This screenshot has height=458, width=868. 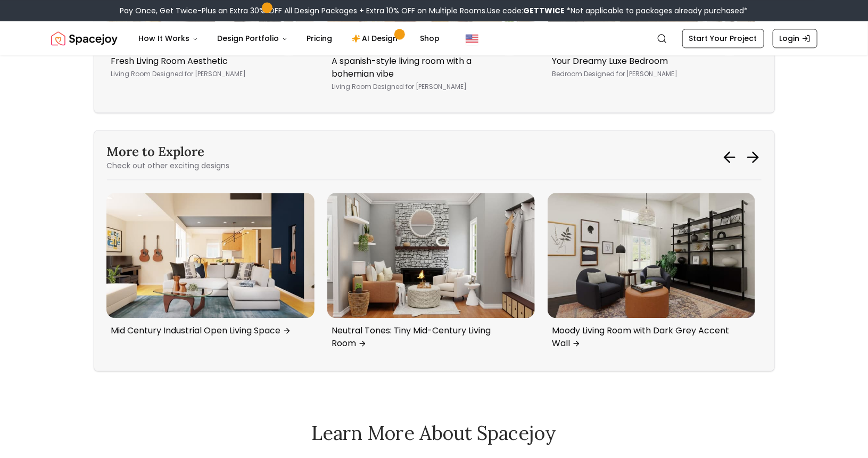 I want to click on p: A spanish-style living room with a bohemian vibe, so click(x=429, y=67).